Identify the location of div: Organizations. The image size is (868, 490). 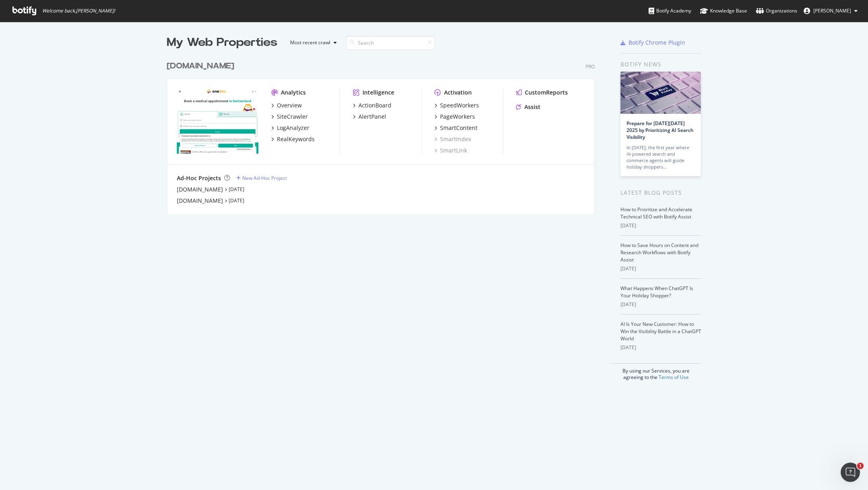
(776, 11).